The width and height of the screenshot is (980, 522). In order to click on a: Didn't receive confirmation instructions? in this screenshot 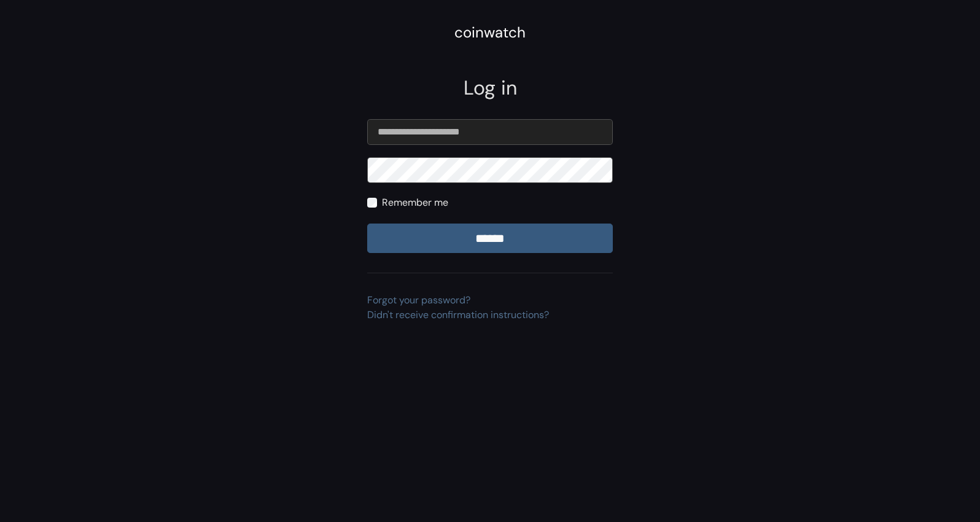, I will do `click(458, 314)`.